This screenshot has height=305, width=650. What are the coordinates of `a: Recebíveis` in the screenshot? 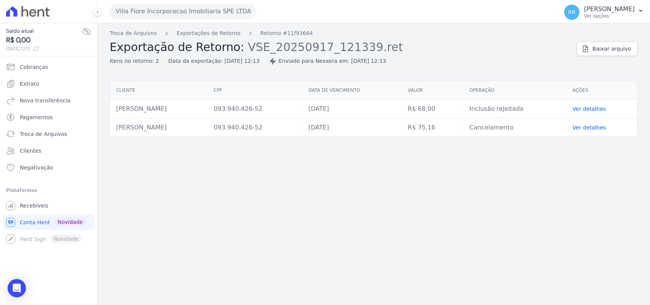 It's located at (48, 205).